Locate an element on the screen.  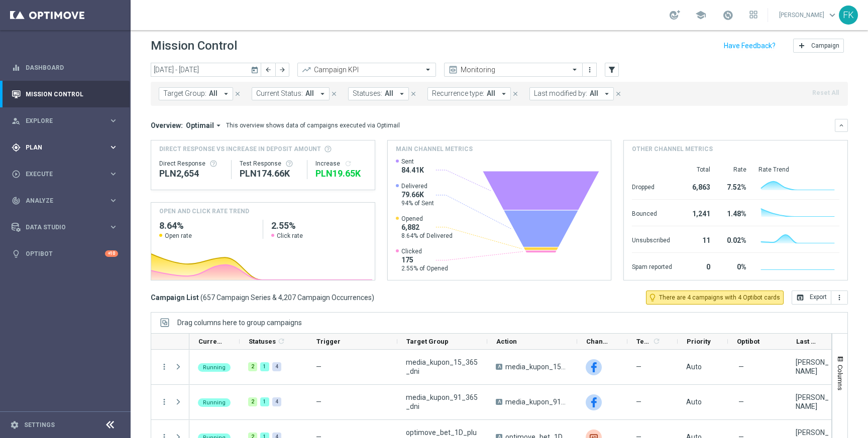
span: 657 Campaign Series & 4,207 Campaign Occurrences is located at coordinates (287, 298).